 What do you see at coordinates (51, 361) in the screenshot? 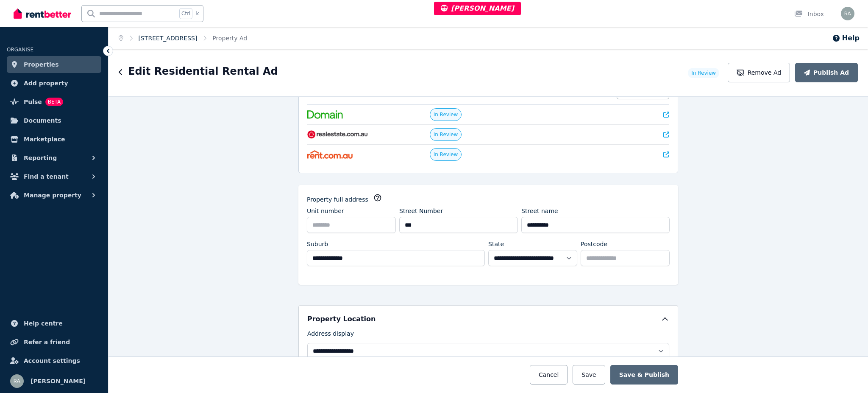
I see `span: Account settings` at bounding box center [51, 361].